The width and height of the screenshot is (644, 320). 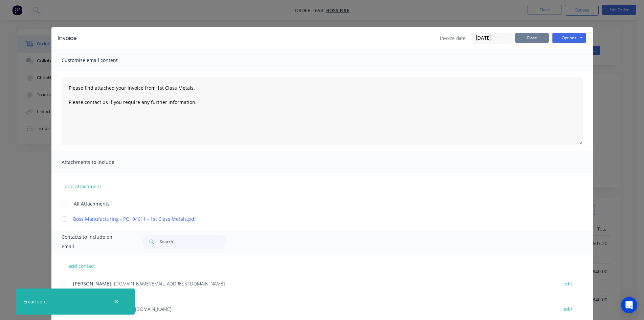 I want to click on span: Contacts to include on email, so click(x=93, y=242).